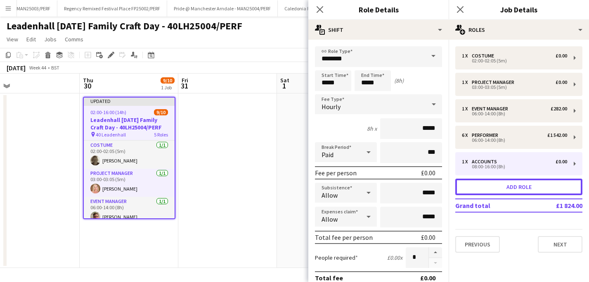 The width and height of the screenshot is (589, 282). Describe the element at coordinates (372, 128) in the screenshot. I see `div: 8h x` at that location.